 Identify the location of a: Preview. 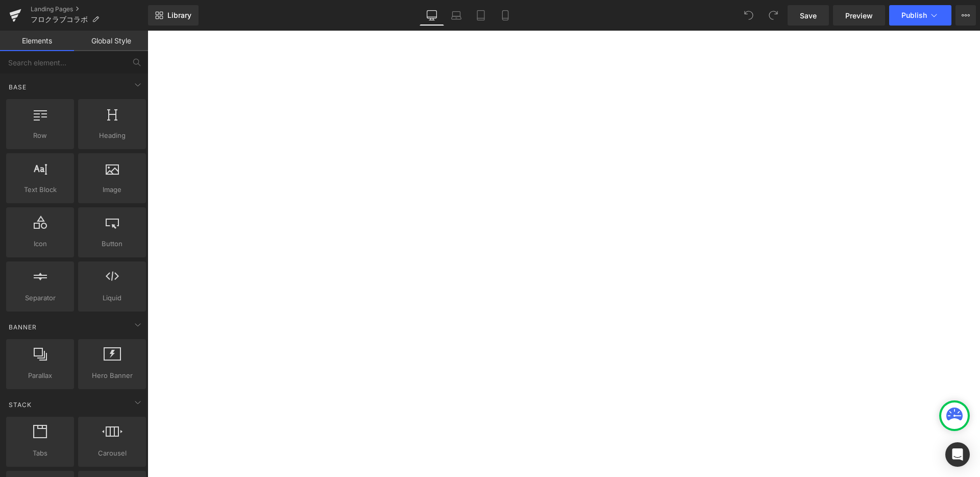
(859, 15).